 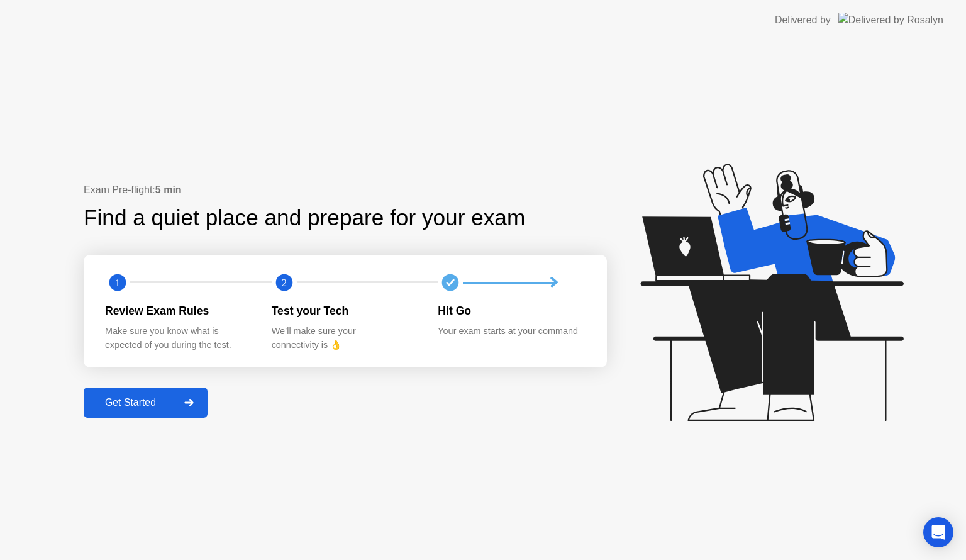 What do you see at coordinates (284, 282) in the screenshot?
I see `text: 2` at bounding box center [284, 282].